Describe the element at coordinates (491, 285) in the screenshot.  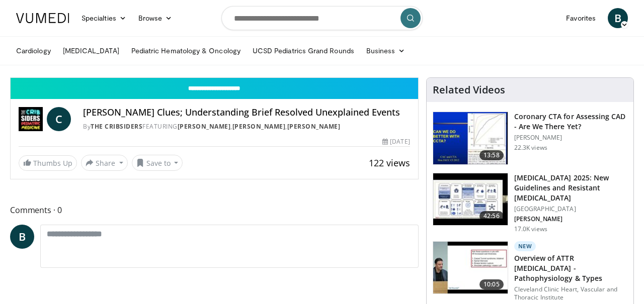
I see `span: 10:05` at that location.